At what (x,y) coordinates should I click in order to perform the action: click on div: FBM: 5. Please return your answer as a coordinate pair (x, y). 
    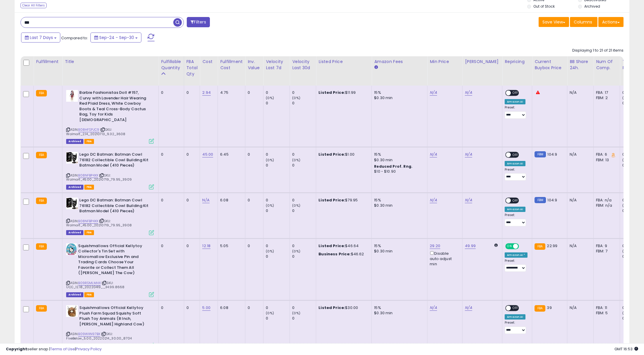
    Looking at the image, I should click on (605, 313).